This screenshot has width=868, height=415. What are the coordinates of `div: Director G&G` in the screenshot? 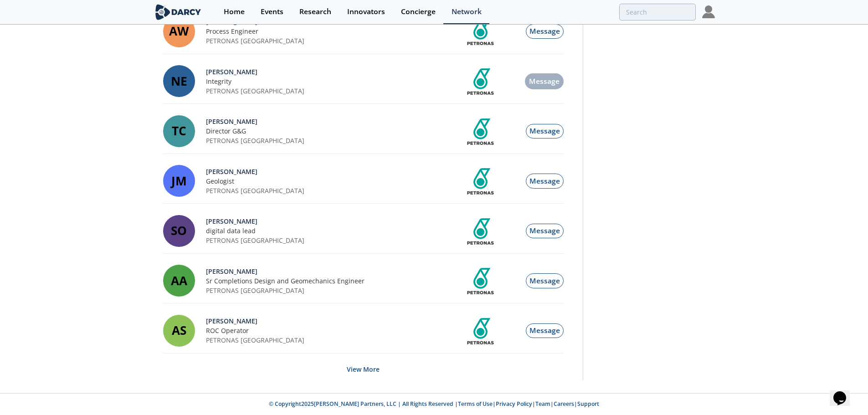 It's located at (327, 130).